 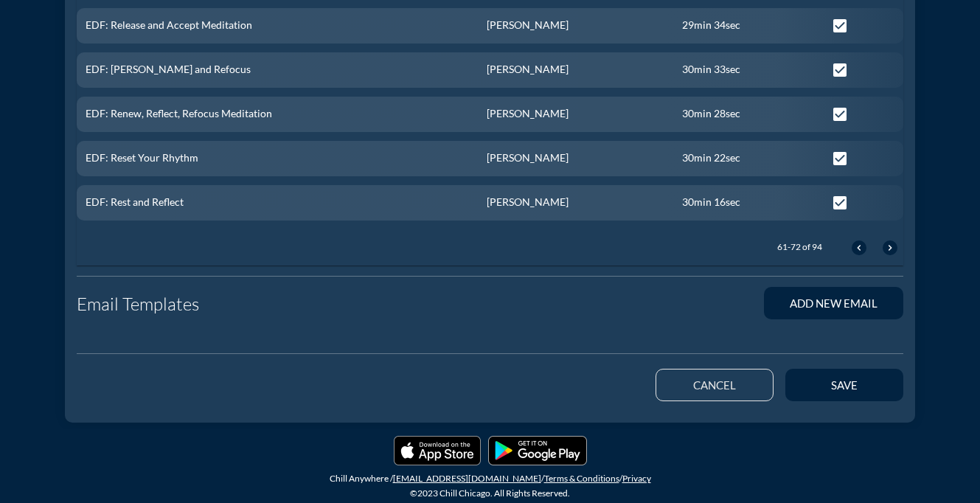 What do you see at coordinates (845, 385) in the screenshot?
I see `button: save` at bounding box center [845, 385].